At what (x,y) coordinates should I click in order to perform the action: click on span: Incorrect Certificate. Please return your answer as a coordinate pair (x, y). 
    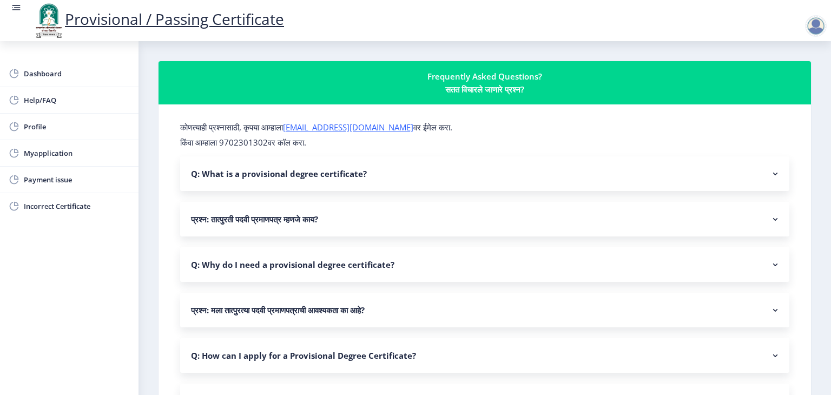
    Looking at the image, I should click on (77, 206).